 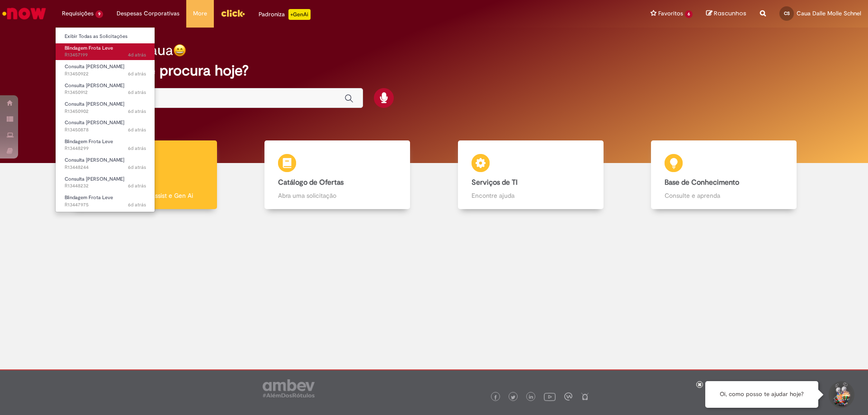 I want to click on span: 4d atrás, so click(x=137, y=54).